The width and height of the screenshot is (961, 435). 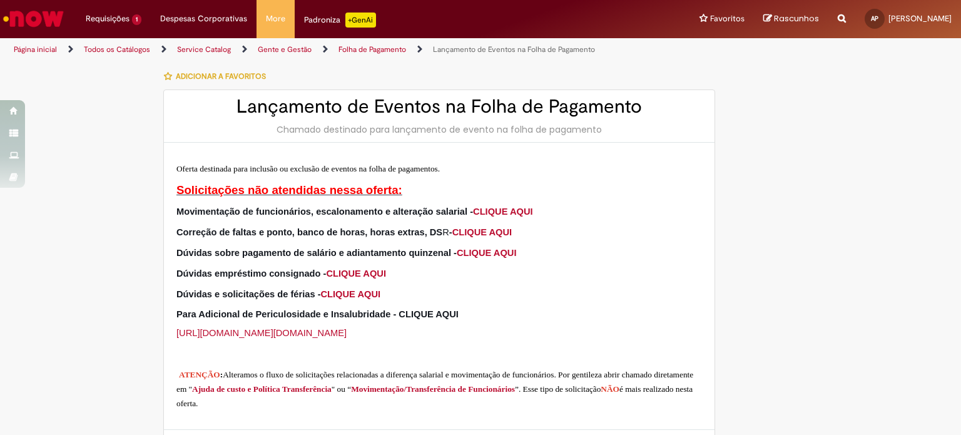 I want to click on div: Chamado destinado para lançamento de evento na folha de pagamento, so click(x=439, y=129).